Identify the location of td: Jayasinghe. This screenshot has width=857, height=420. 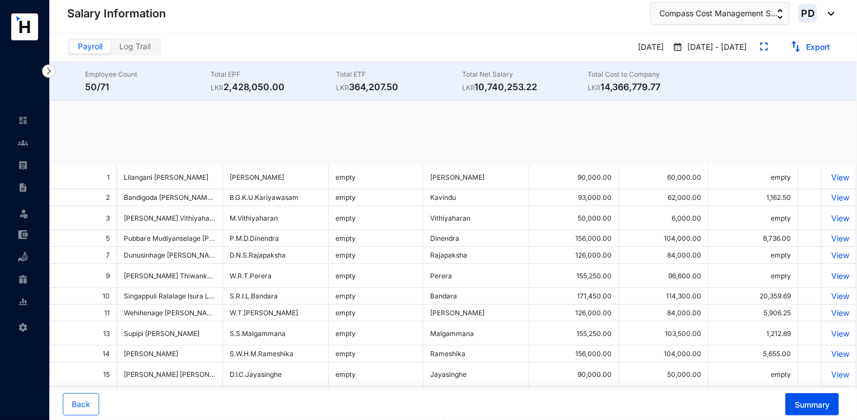
(476, 374).